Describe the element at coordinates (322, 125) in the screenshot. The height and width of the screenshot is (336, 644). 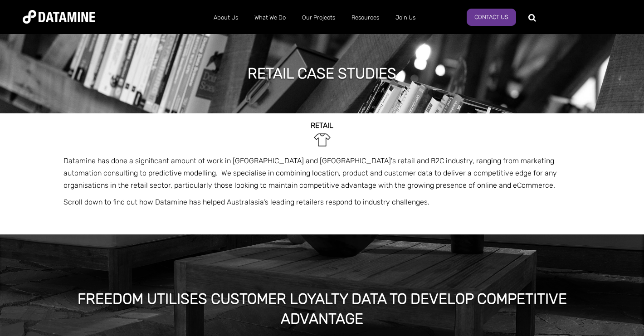
I see `h2: RETAIL` at that location.